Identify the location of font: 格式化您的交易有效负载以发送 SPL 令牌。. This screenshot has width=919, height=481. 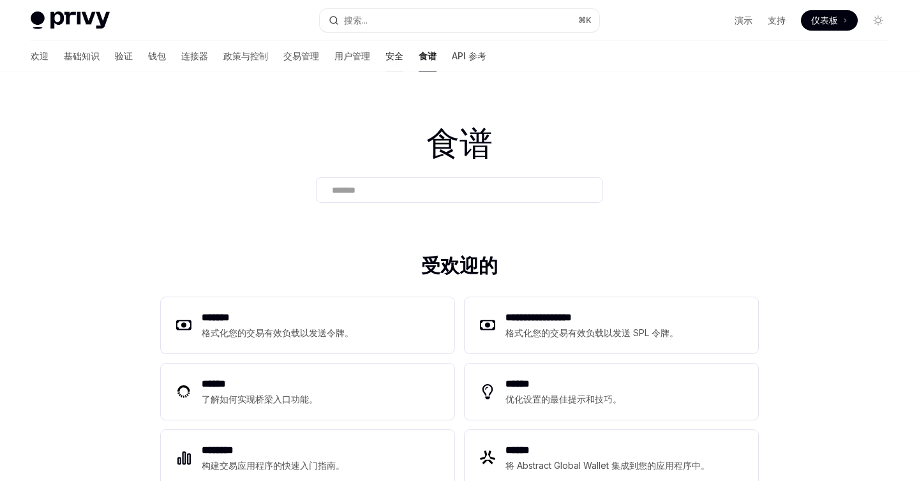
(592, 333).